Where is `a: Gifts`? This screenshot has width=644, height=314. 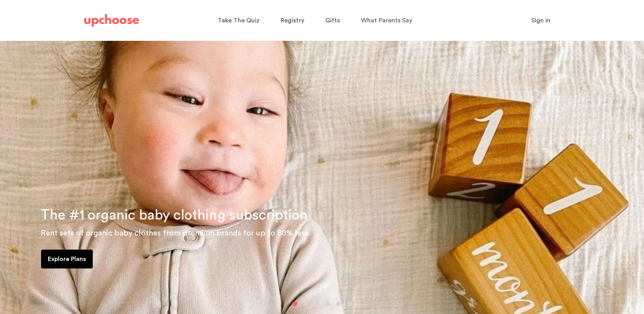
a: Gifts is located at coordinates (334, 20).